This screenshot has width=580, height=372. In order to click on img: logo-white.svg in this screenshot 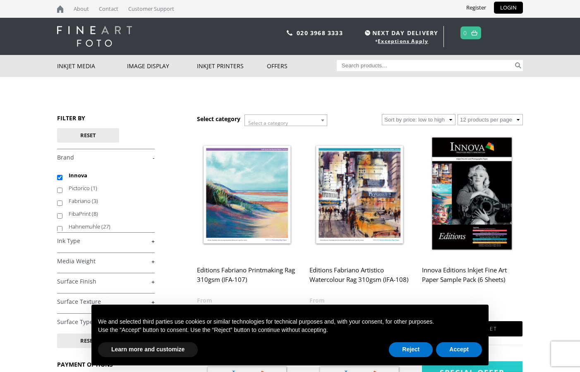, I will do `click(94, 36)`.